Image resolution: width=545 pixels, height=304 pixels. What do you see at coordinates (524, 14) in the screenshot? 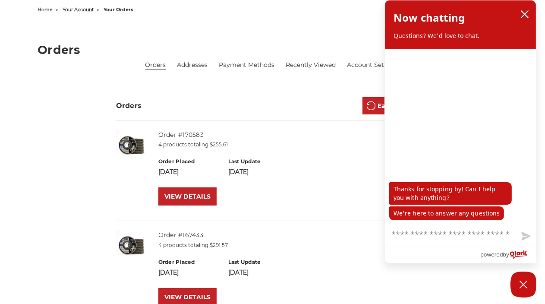
I see `button: close chatbox` at bounding box center [524, 14].